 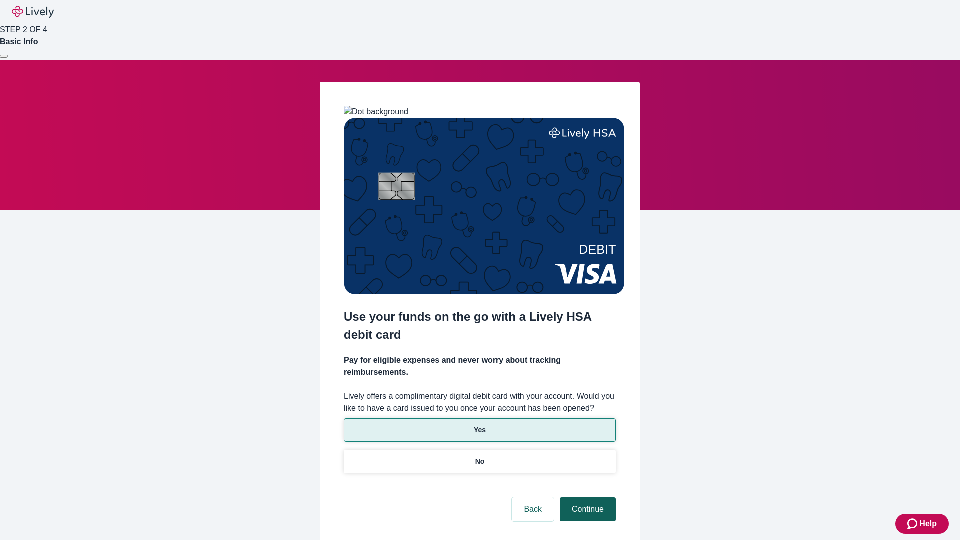 What do you see at coordinates (922, 524) in the screenshot?
I see `button: Zendesk support iconHelp` at bounding box center [922, 524].